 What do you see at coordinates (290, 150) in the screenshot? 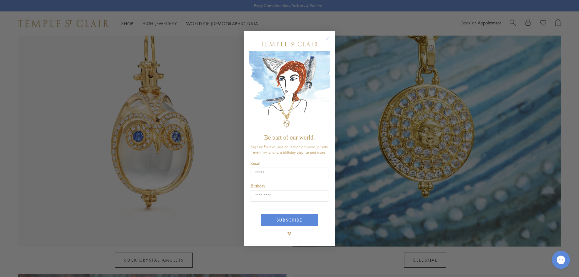
I see `span: Sign up for exclusive collection previews, private event invitations, a birthday surprise and more.` at bounding box center [290, 150].